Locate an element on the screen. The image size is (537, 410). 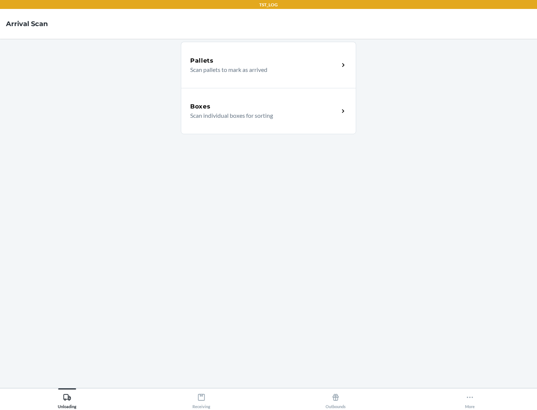
button: Receiving is located at coordinates (201, 399).